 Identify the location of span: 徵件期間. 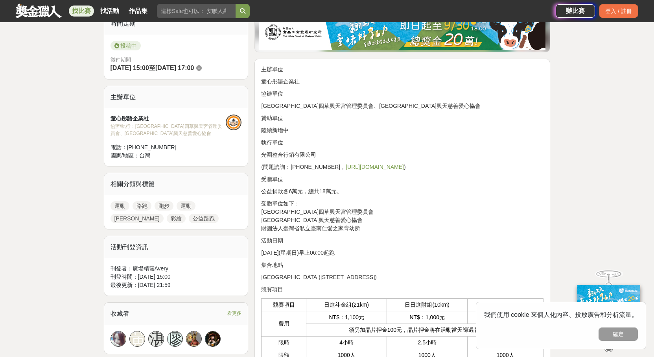
(121, 59).